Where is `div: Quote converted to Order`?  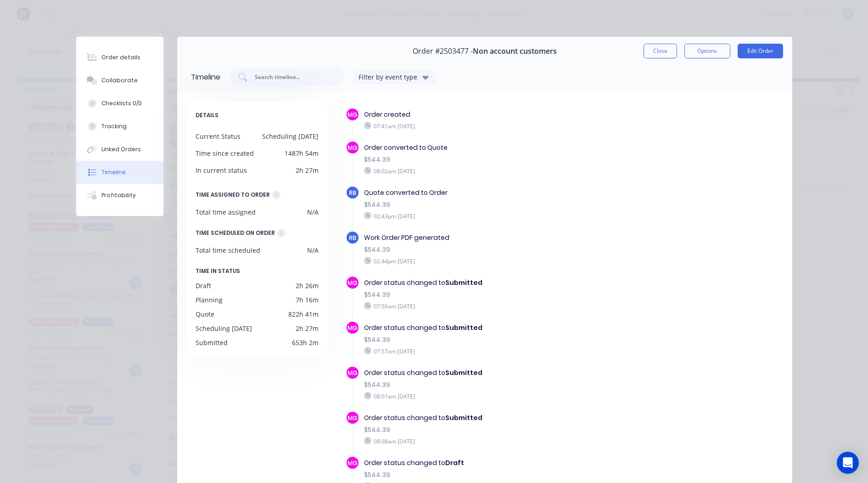 div: Quote converted to Order is located at coordinates (499, 192).